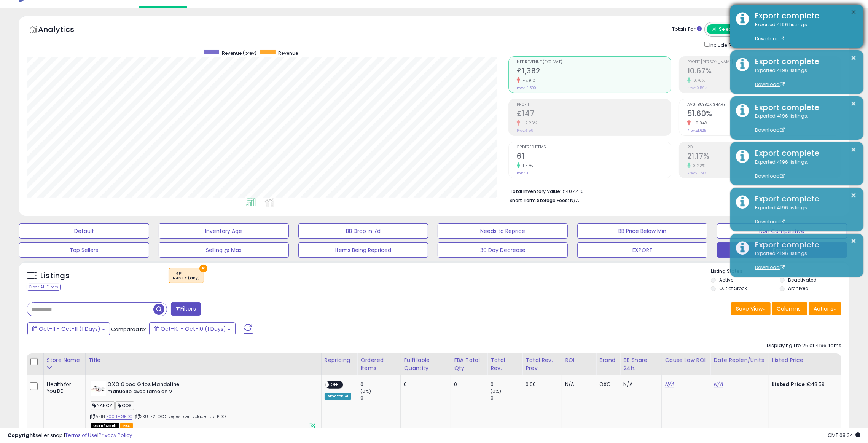  Describe the element at coordinates (542, 364) in the screenshot. I see `div: Total Rev. Prev.` at that location.